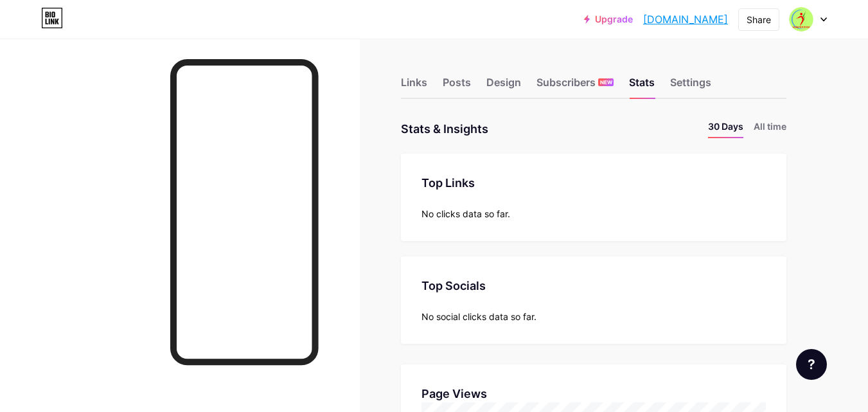 The height and width of the screenshot is (412, 868). Describe the element at coordinates (457, 86) in the screenshot. I see `div: Posts` at that location.